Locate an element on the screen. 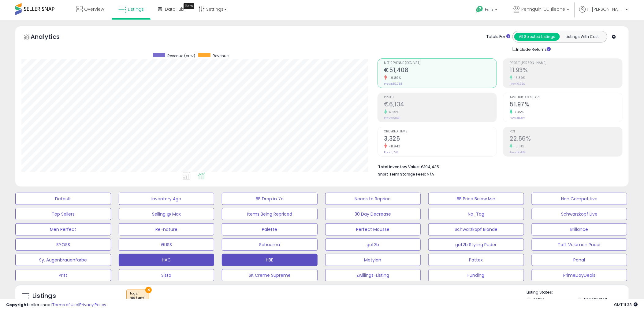 This screenshot has width=644, height=311. button: All Selected Listings is located at coordinates (537, 37).